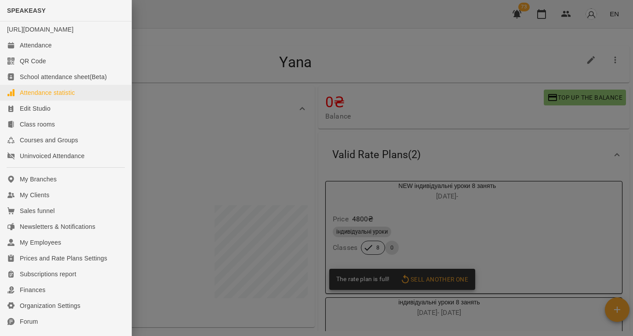 The height and width of the screenshot is (336, 633). Describe the element at coordinates (35, 108) in the screenshot. I see `div: Edit Studio` at that location.